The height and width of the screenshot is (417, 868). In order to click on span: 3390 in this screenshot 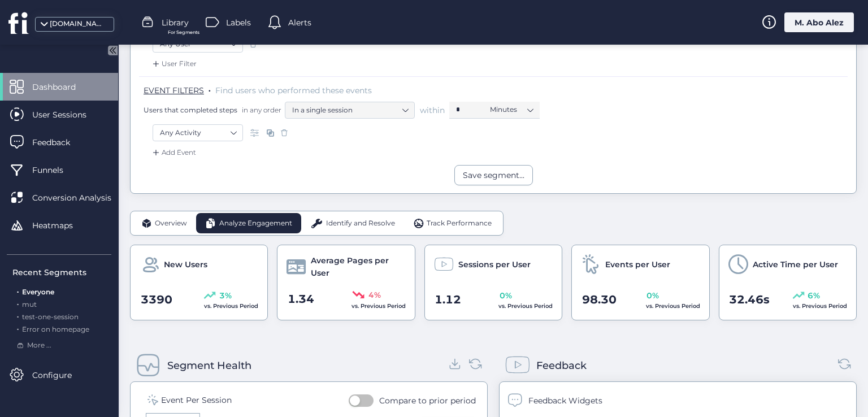, I will do `click(156, 299)`.